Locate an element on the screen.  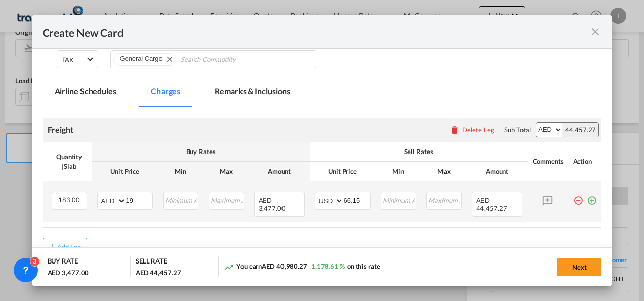
span: 44,457.27 is located at coordinates (492, 208).